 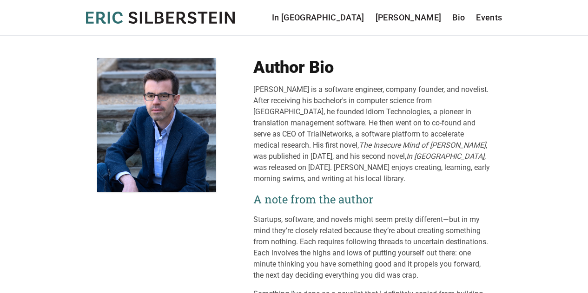 I want to click on h2: A note from the author, so click(x=372, y=199).